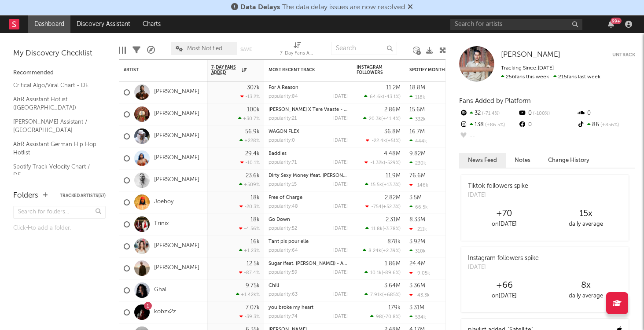 The image size is (644, 330). Describe the element at coordinates (391, 229) in the screenshot. I see `span: -3.78 %` at that location.